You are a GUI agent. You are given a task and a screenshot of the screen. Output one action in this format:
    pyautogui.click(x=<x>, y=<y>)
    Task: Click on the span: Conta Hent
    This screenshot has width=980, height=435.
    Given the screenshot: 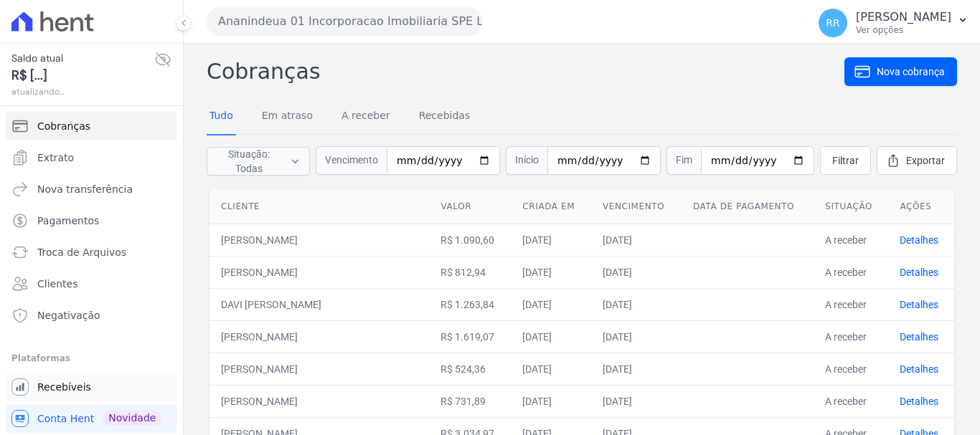 What is the action you would take?
    pyautogui.click(x=66, y=419)
    